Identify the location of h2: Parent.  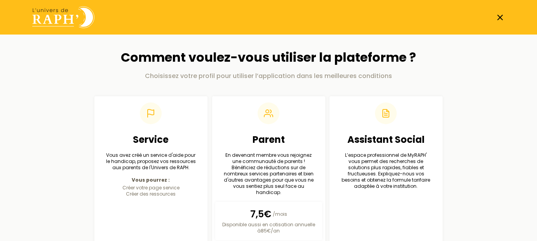
(268, 140).